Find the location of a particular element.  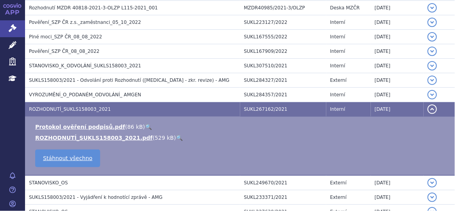

td: SUKL267162/2021 is located at coordinates (283, 109).